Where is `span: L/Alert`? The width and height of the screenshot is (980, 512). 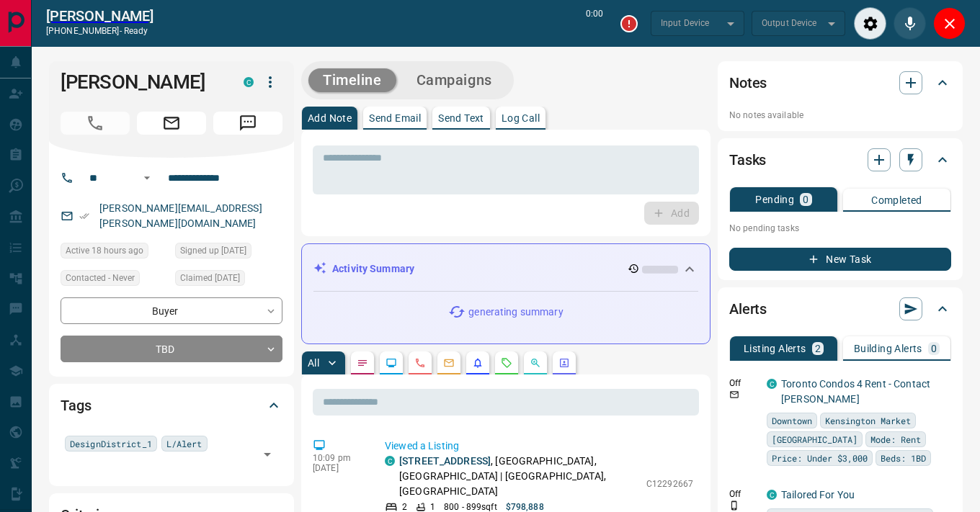
span: L/Alert is located at coordinates (184, 444).